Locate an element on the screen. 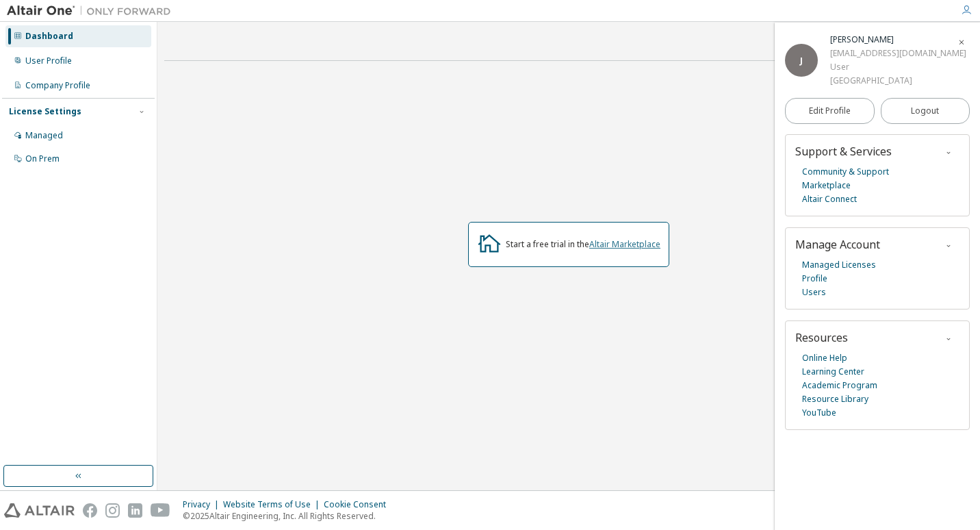 The width and height of the screenshot is (980, 530). a: Edit Profile is located at coordinates (830, 111).